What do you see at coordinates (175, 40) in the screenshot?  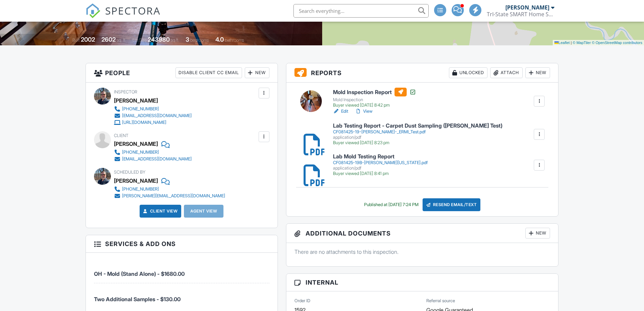 I see `span: sq.ft.` at bounding box center [175, 40].